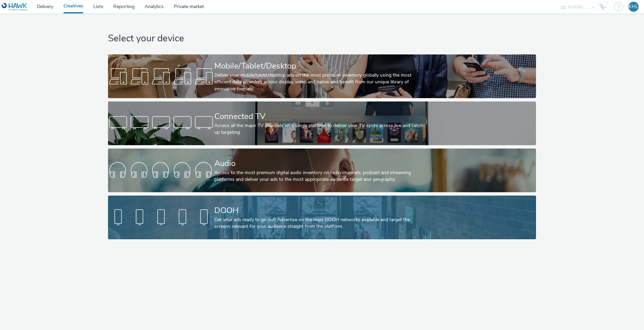  What do you see at coordinates (603, 7) in the screenshot?
I see `div: Hawk Academy` at bounding box center [603, 7].